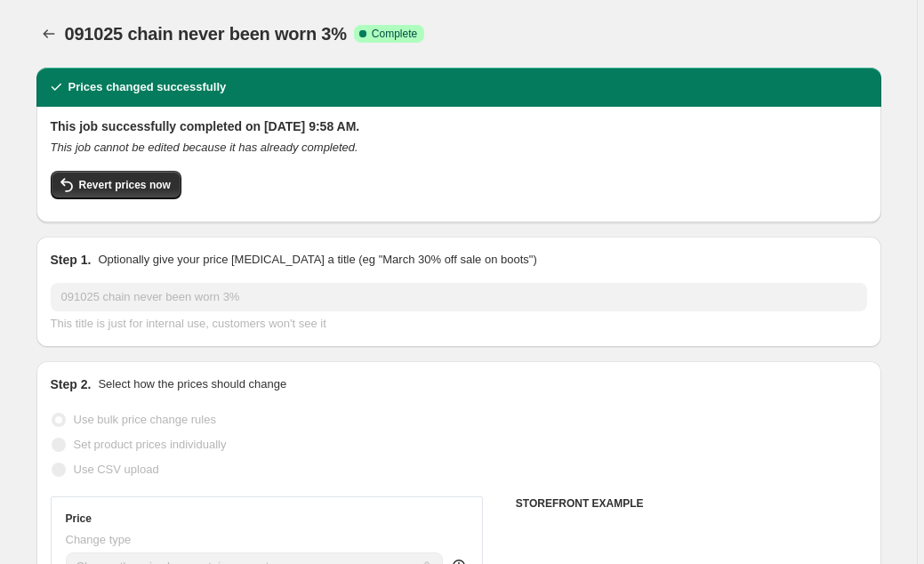 The height and width of the screenshot is (564, 924). I want to click on span: This title is just for internal use, customers won't see it, so click(188, 323).